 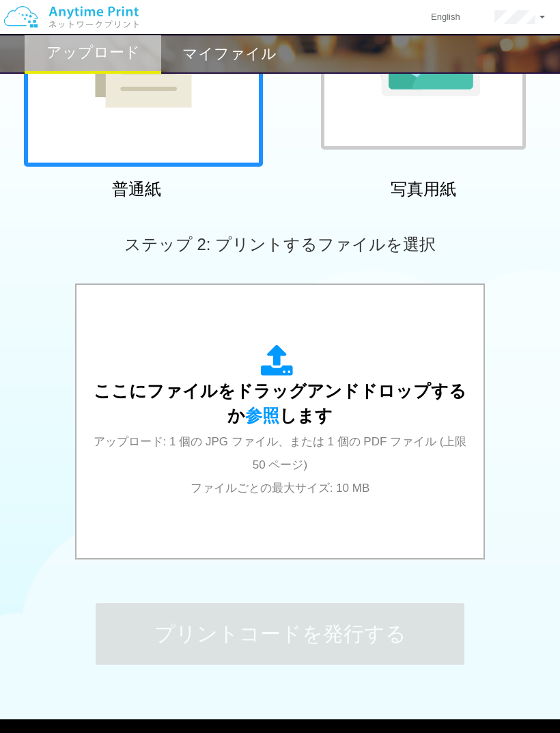 What do you see at coordinates (280, 403) in the screenshot?
I see `span: ここにファイルをドラッグアンドドロップするか します` at bounding box center [280, 403].